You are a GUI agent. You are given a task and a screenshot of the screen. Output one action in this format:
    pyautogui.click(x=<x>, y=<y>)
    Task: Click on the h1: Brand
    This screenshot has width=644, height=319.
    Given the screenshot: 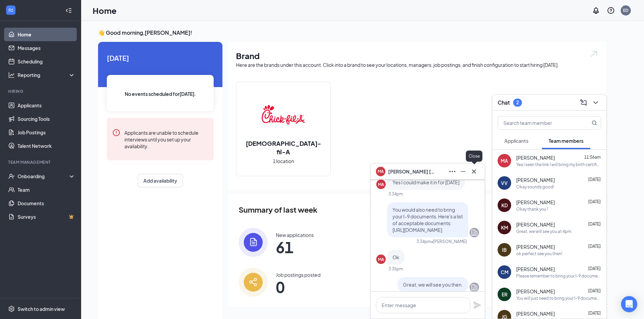 What is the action you would take?
    pyautogui.click(x=417, y=56)
    